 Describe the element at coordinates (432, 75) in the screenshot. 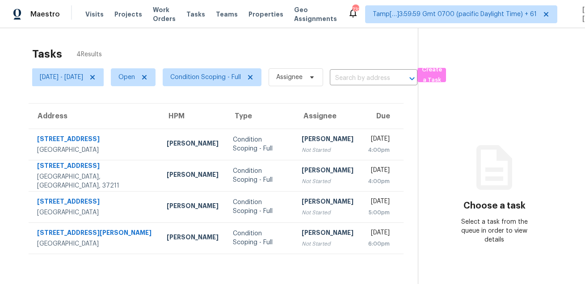

I see `button: Create a Task` at that location.